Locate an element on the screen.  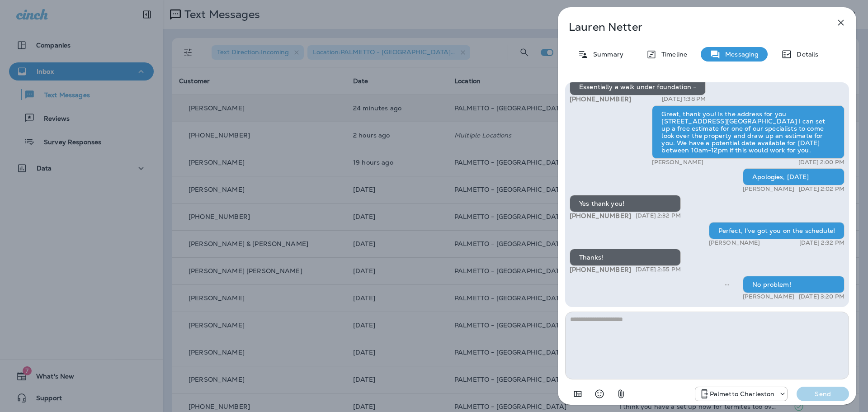
div: No problem! is located at coordinates (793, 284).